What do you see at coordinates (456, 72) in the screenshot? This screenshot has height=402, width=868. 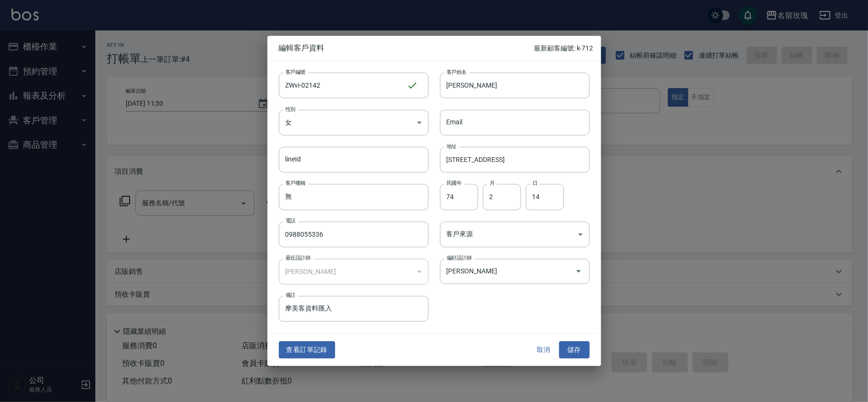 I see `label: 客戶姓名` at bounding box center [456, 72].